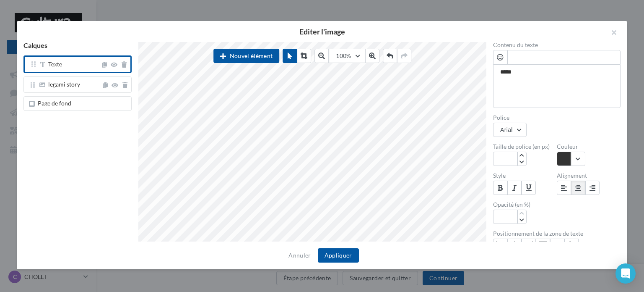  I want to click on label: Police, so click(557, 118).